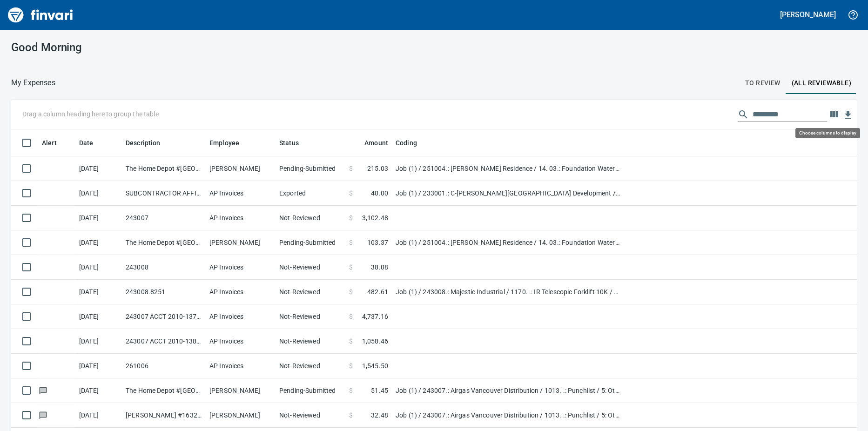 The width and height of the screenshot is (868, 431). Describe the element at coordinates (33, 83) in the screenshot. I see `p: My Expenses` at that location.